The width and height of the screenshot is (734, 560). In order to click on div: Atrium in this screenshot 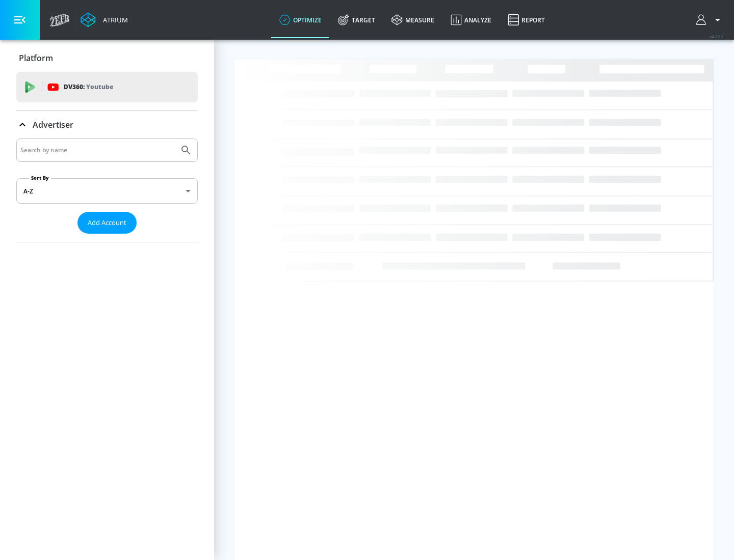, I will do `click(113, 20)`.